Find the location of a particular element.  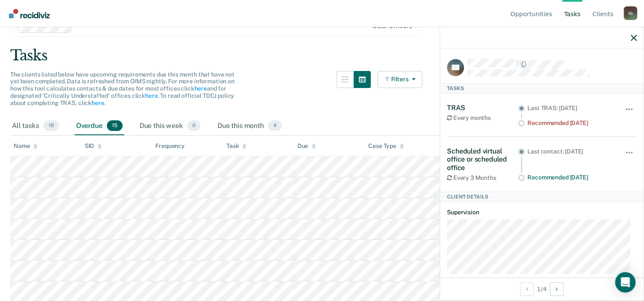

div: Open Intercom Messenger is located at coordinates (625, 282).